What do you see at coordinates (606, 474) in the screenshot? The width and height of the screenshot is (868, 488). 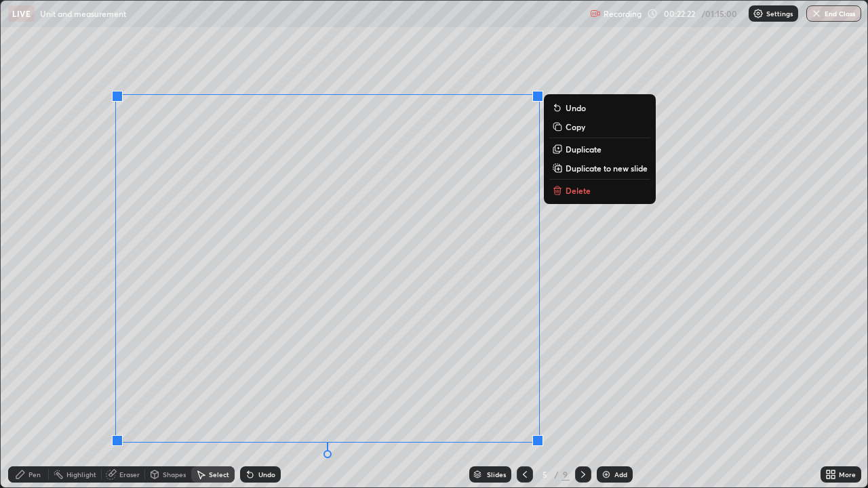 I see `img: add-slide-button` at bounding box center [606, 474].